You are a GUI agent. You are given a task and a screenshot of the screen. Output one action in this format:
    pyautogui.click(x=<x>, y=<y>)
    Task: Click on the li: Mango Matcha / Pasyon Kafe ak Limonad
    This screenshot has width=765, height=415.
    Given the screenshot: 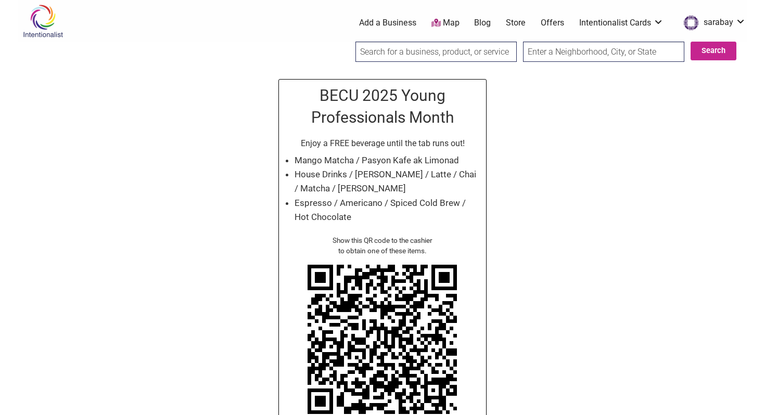 What is the action you would take?
    pyautogui.click(x=388, y=160)
    